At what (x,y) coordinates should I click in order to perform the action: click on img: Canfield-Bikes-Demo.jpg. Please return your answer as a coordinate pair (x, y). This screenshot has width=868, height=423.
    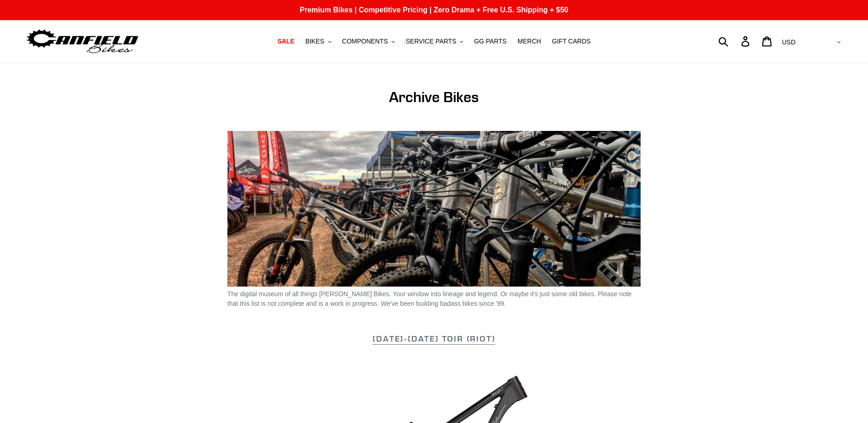
    Looking at the image, I should click on (433, 209).